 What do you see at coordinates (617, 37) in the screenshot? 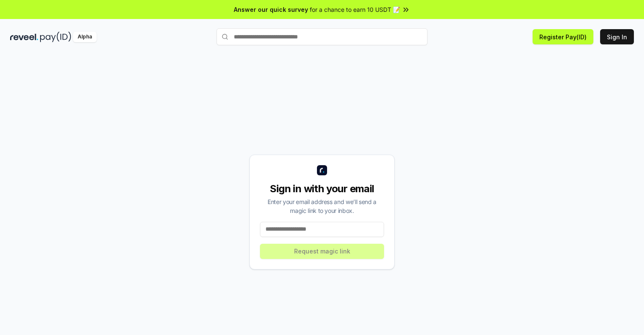
I see `button: Sign In` at bounding box center [617, 37].